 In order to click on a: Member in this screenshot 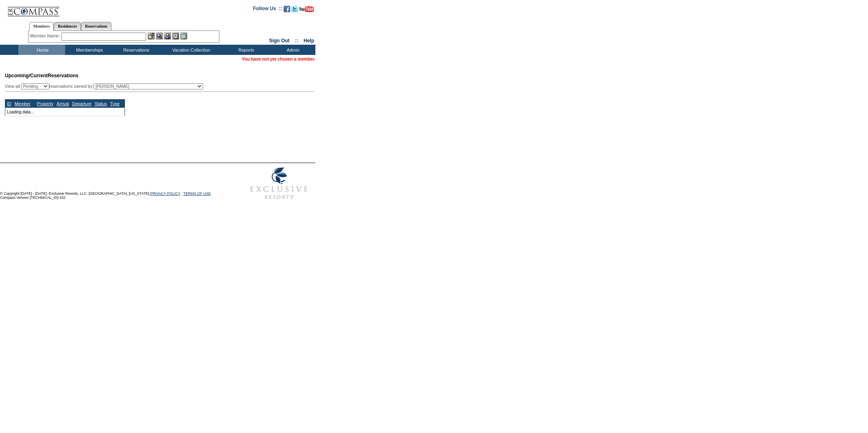, I will do `click(22, 104)`.